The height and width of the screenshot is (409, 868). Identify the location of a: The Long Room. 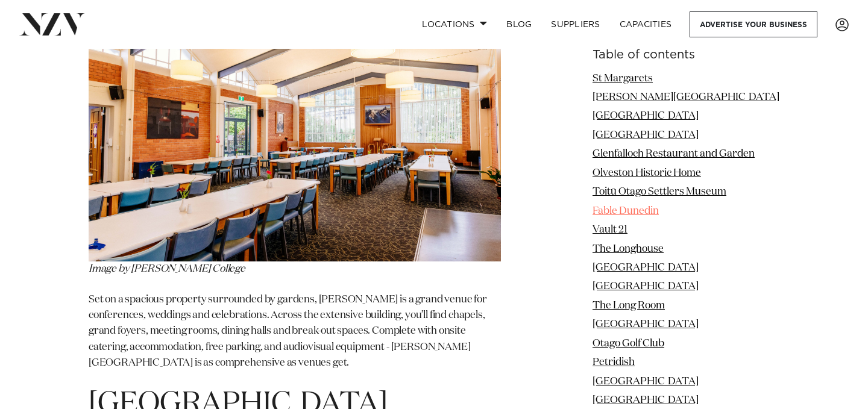
(629, 305).